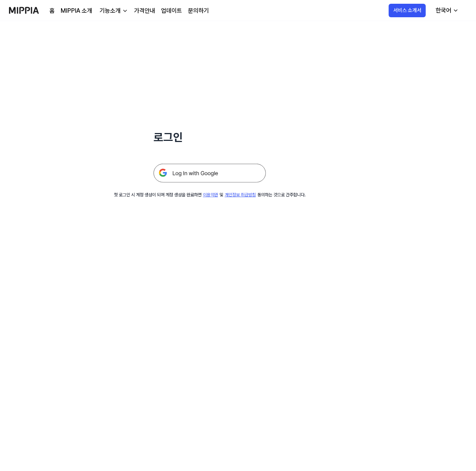 The image size is (476, 471). What do you see at coordinates (144, 11) in the screenshot?
I see `a: 가격안내` at bounding box center [144, 11].